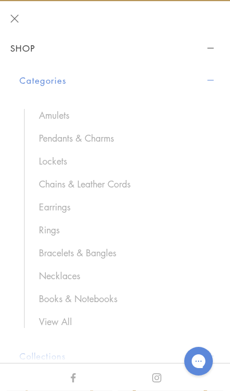  I want to click on a: Facebook, so click(73, 377).